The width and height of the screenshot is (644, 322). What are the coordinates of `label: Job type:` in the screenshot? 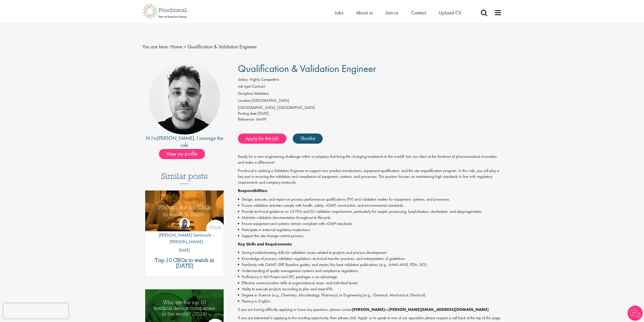 It's located at (245, 87).